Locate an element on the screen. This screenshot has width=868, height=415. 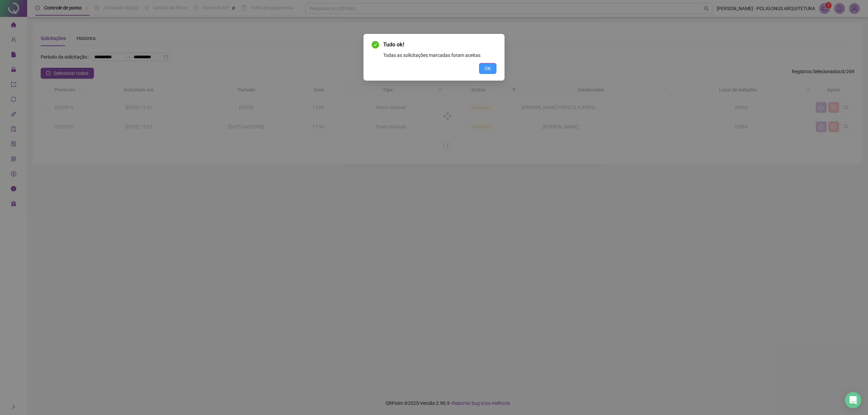
span: Tudo ok! is located at coordinates (439, 45).